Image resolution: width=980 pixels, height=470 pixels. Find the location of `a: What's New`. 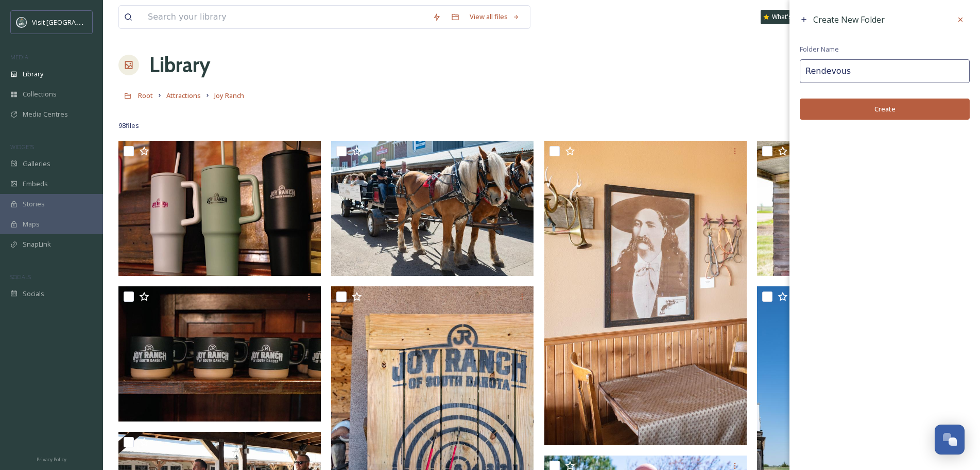

a: What's New is located at coordinates (787, 17).